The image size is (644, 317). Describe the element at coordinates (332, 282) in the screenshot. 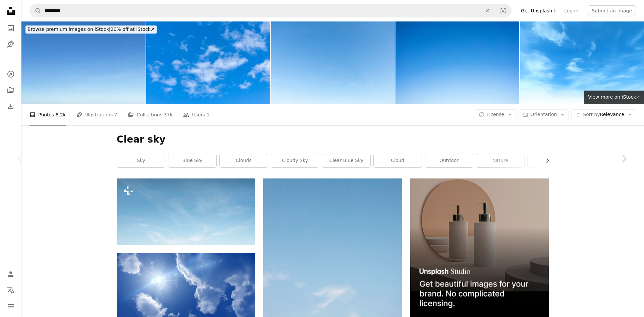

I see `a: white clouds` at that location.